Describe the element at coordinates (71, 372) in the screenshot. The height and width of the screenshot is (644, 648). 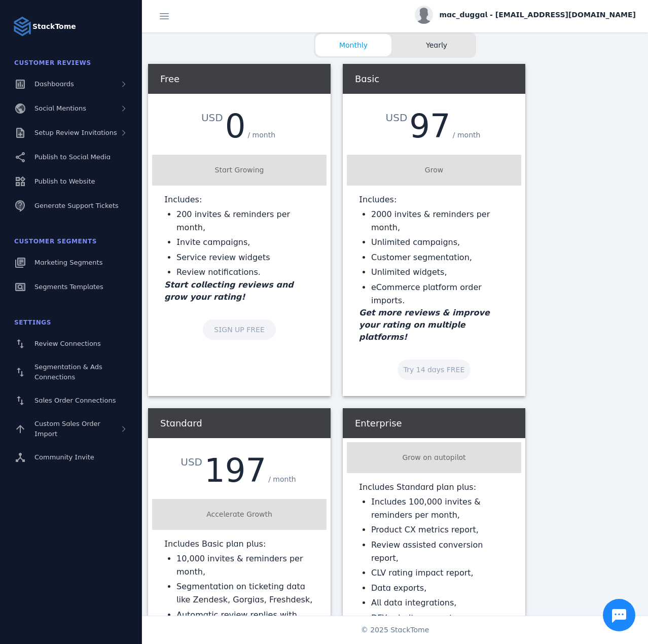
I see `a: Segmentation & Ads Connections` at that location.